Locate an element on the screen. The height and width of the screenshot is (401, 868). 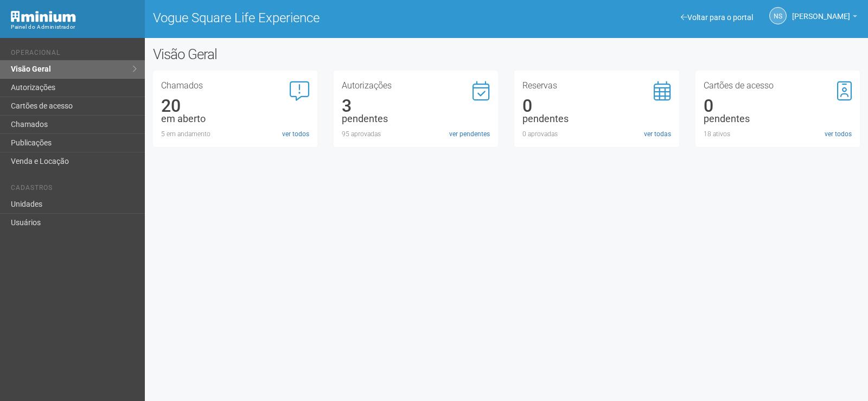
img: Minium is located at coordinates (44, 17).